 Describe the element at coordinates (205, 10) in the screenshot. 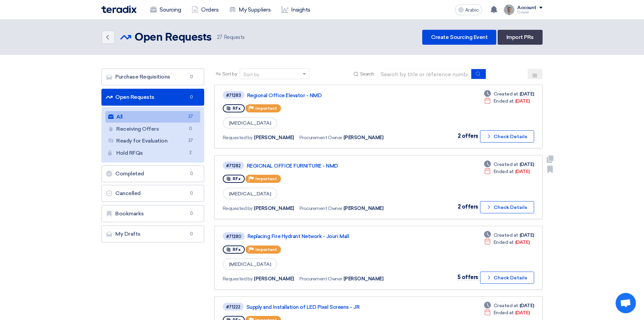

I see `a: Orders` at that location.